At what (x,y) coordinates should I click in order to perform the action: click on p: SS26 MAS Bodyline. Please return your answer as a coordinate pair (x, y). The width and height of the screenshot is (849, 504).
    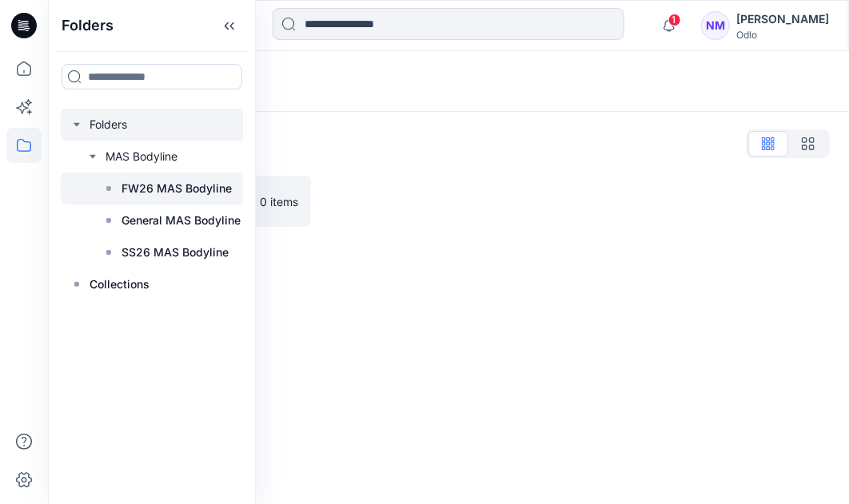
    Looking at the image, I should click on (175, 253).